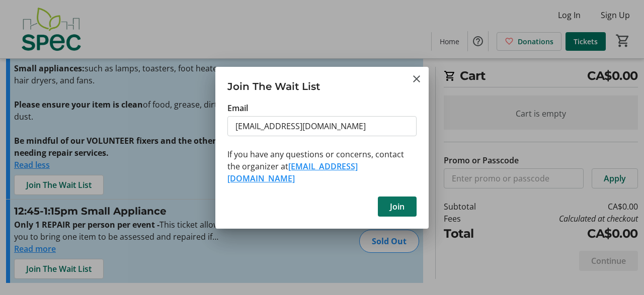 The width and height of the screenshot is (644, 295). I want to click on button: Close, so click(417, 79).